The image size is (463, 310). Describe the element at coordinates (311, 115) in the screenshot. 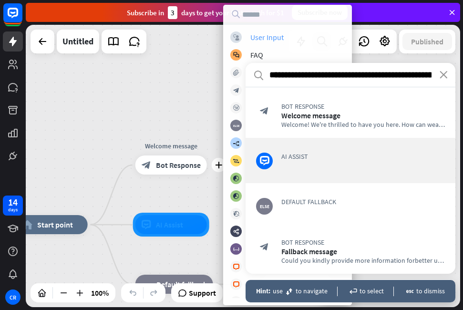

I see `span: Welcome mess ge` at that location.